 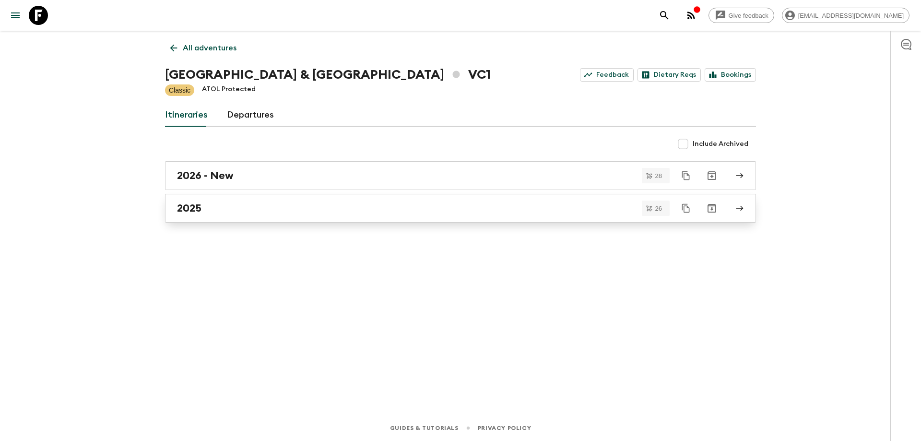 What do you see at coordinates (658, 208) in the screenshot?
I see `span: 26` at bounding box center [658, 208].